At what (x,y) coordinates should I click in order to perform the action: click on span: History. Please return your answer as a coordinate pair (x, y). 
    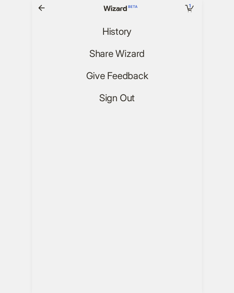
    Looking at the image, I should click on (117, 32).